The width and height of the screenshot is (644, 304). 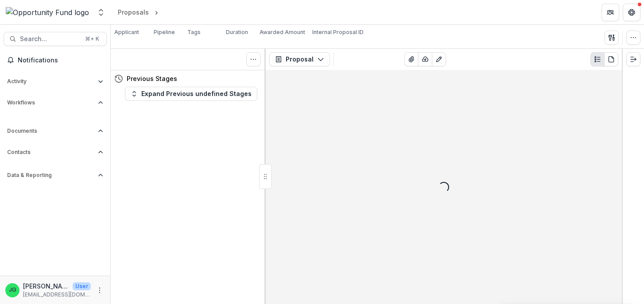 What do you see at coordinates (633, 59) in the screenshot?
I see `button: Expand right` at bounding box center [633, 59].